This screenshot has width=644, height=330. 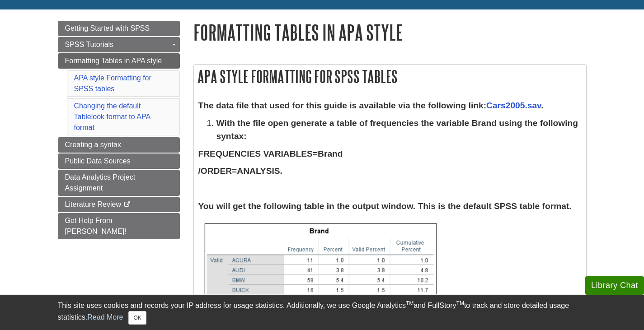 What do you see at coordinates (119, 28) in the screenshot?
I see `a: Getting Started with SPSS` at bounding box center [119, 28].